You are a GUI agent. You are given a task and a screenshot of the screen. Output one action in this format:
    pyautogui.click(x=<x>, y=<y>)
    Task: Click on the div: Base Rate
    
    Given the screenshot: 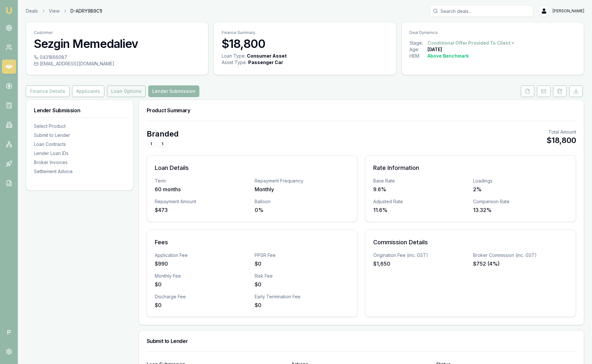 What is the action you would take?
    pyautogui.click(x=421, y=181)
    